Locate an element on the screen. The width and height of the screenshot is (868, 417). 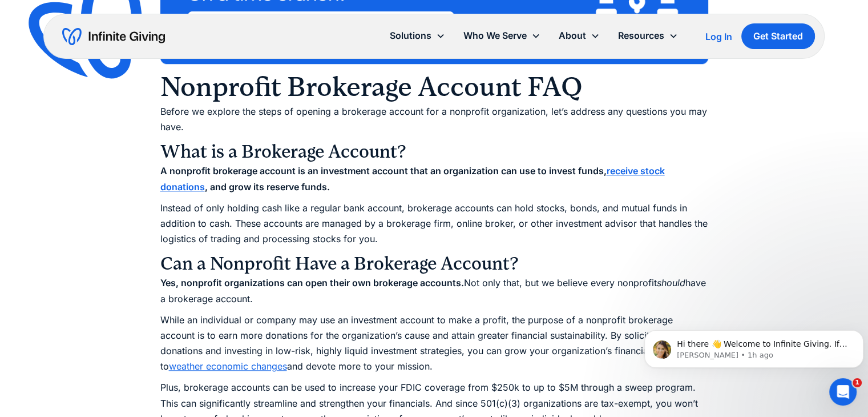
p: Message from Kasey, sent 1h ago is located at coordinates (123, 49).